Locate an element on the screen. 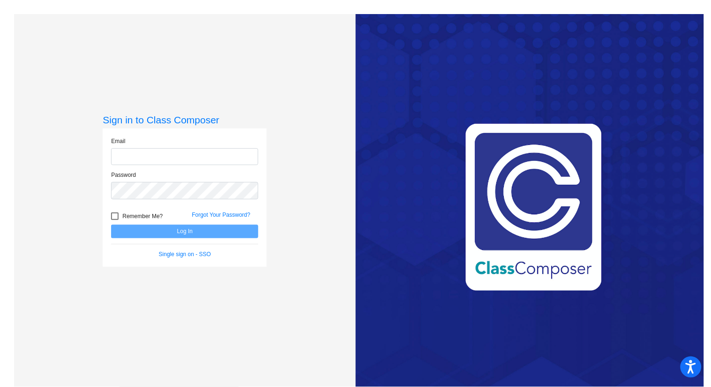 The width and height of the screenshot is (711, 387). label: Email is located at coordinates (118, 141).